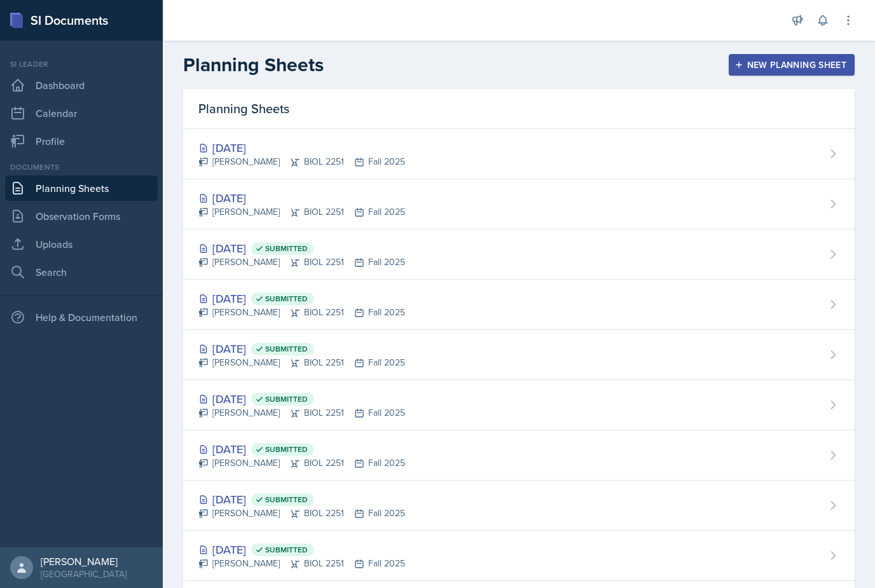 This screenshot has height=588, width=875. I want to click on div: Si leader, so click(82, 64).